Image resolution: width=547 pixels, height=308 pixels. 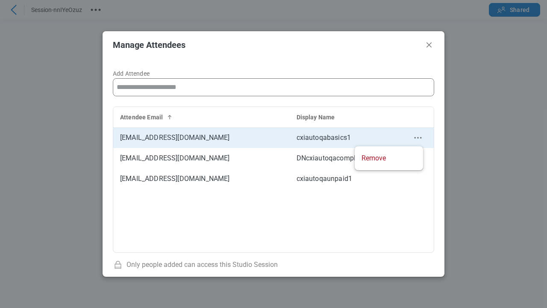 I want to click on input: Add Attendee, so click(x=274, y=87).